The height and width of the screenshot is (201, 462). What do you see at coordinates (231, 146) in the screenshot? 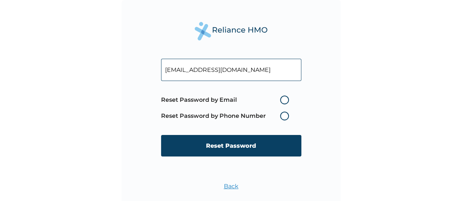
I see `input: Reset Password` at bounding box center [231, 146].